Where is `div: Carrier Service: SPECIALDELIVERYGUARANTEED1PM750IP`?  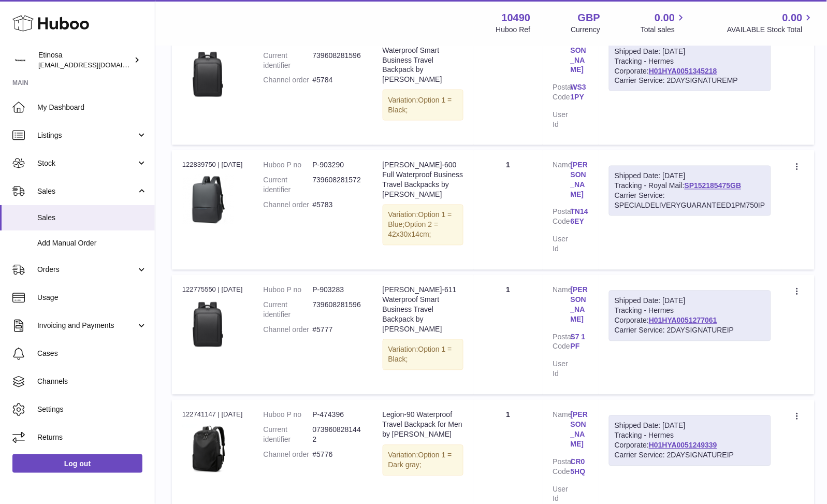
div: Carrier Service: SPECIALDELIVERYGUARANTEED1PM750IP is located at coordinates (690, 201).